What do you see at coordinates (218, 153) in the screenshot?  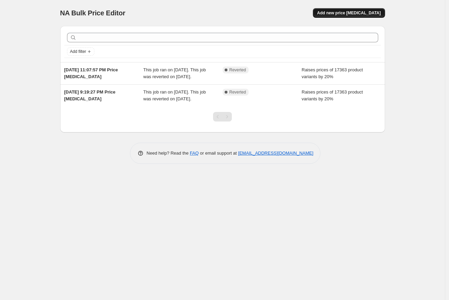 I see `span: or email support at` at bounding box center [218, 153].